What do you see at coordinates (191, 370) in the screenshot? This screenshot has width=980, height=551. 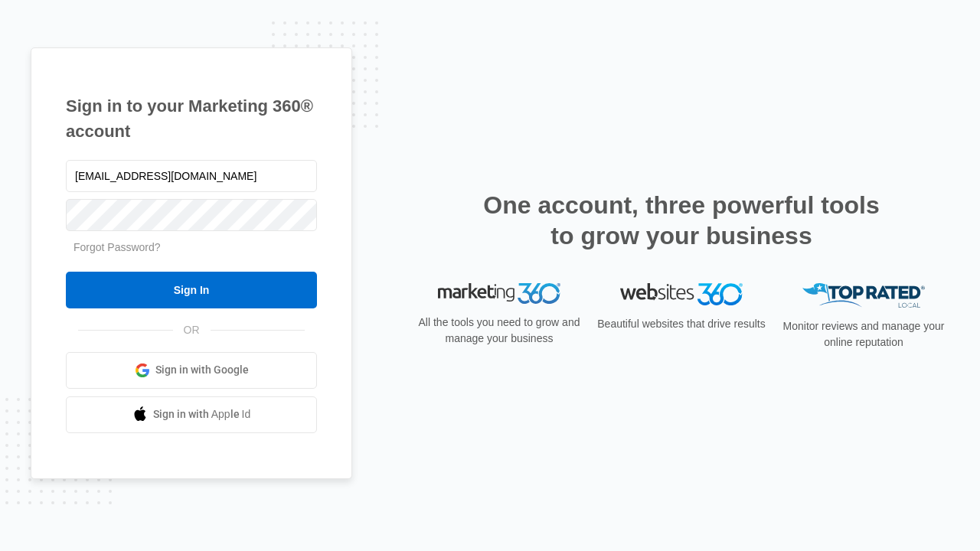 I see `a: Sign in with Google` at bounding box center [191, 370].